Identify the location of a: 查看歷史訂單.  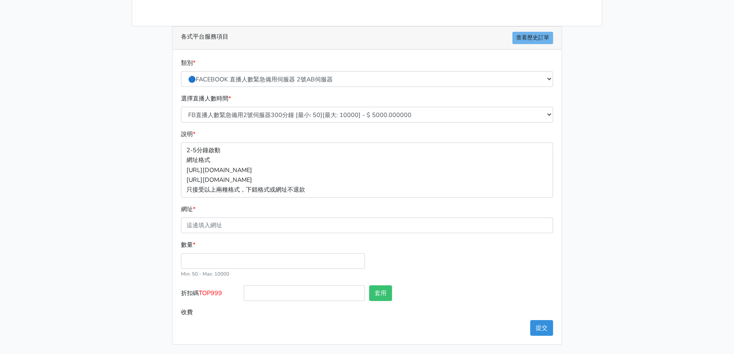
(533, 38).